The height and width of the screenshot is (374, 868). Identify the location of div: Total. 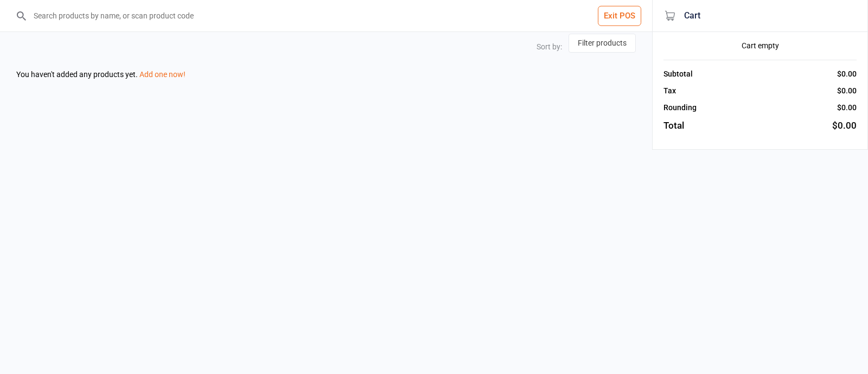
(674, 126).